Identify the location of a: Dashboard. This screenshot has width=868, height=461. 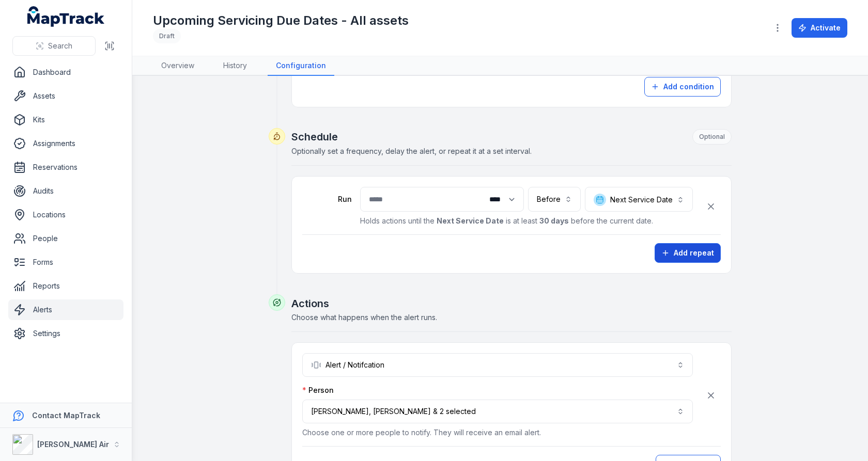
(65, 72).